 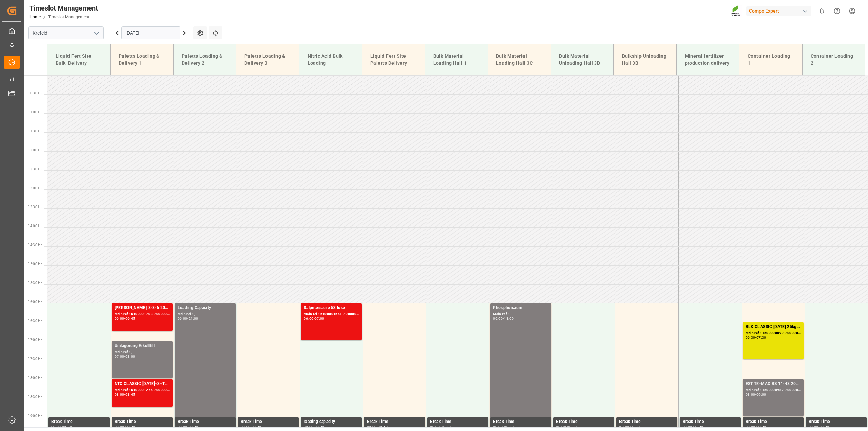 What do you see at coordinates (331, 314) in the screenshot?
I see `div: Main ref : 6100001661, 2000001409` at bounding box center [331, 314].